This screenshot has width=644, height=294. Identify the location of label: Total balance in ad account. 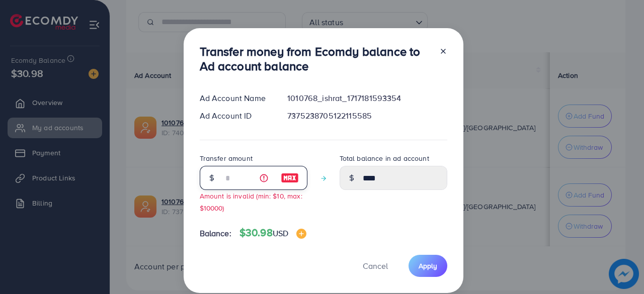
(384, 158).